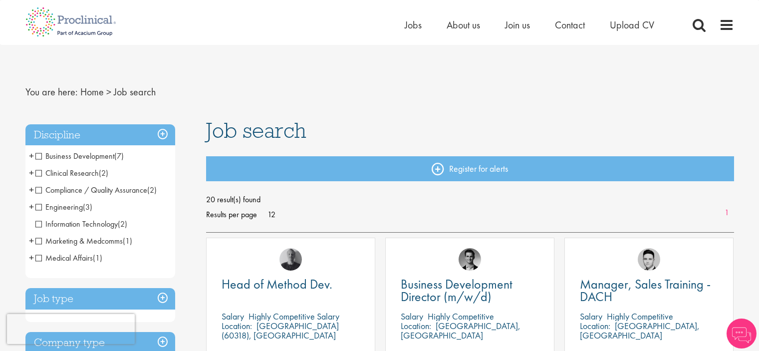 Image resolution: width=759 pixels, height=351 pixels. Describe the element at coordinates (291, 259) in the screenshot. I see `img: Felix Zimmer` at that location.